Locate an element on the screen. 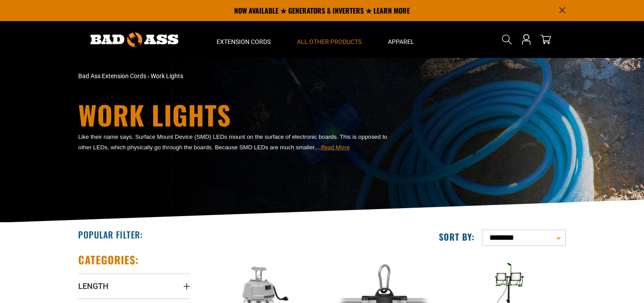  span: Read More is located at coordinates (336, 147).